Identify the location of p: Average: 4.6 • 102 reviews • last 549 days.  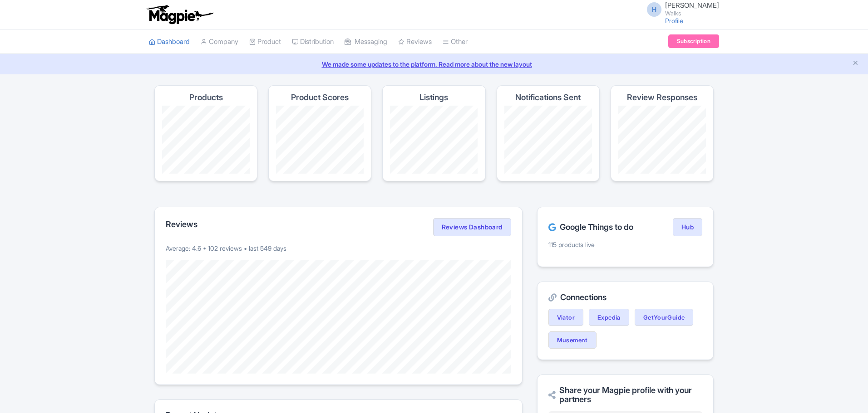
(338, 248).